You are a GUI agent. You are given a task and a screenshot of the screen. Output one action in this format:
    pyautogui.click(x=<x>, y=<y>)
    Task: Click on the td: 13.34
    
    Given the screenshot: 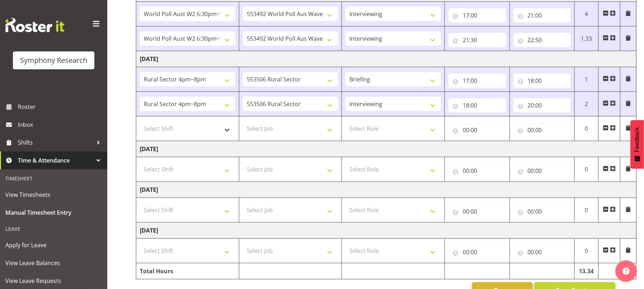 What is the action you would take?
    pyautogui.click(x=586, y=271)
    